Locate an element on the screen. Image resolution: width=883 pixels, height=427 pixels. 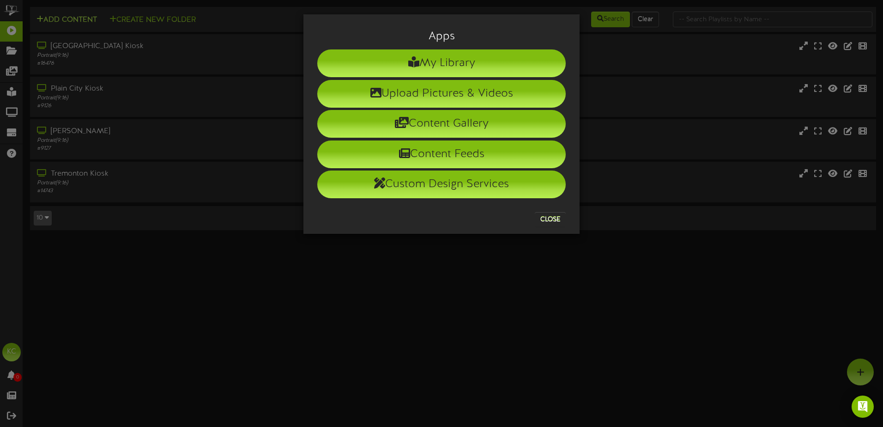
li: My Library is located at coordinates (441, 63).